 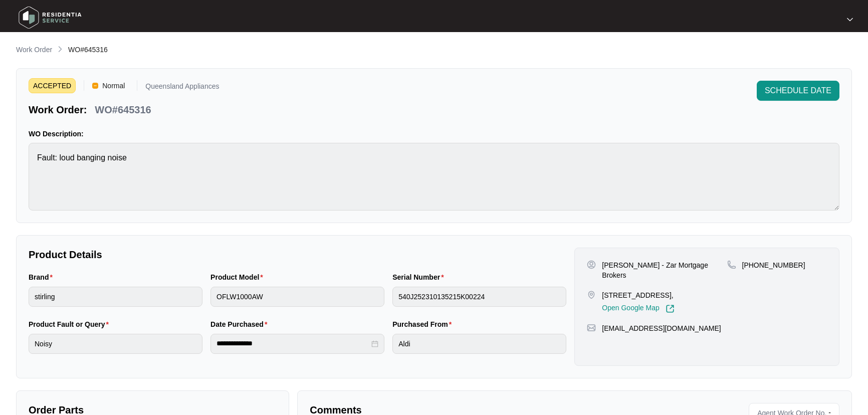 What do you see at coordinates (798, 91) in the screenshot?
I see `span: SCHEDULE DATE` at bounding box center [798, 91].